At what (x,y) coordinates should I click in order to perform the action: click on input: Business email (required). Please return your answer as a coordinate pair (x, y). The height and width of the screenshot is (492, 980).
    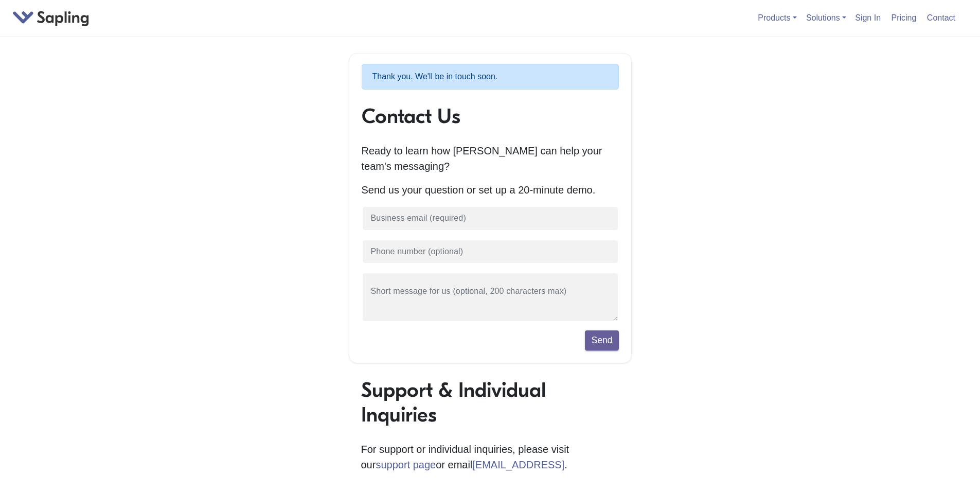
    Looking at the image, I should click on (490, 218).